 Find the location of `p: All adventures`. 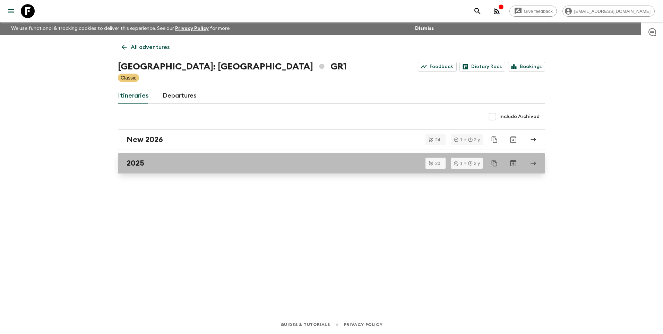

p: All adventures is located at coordinates (150, 47).